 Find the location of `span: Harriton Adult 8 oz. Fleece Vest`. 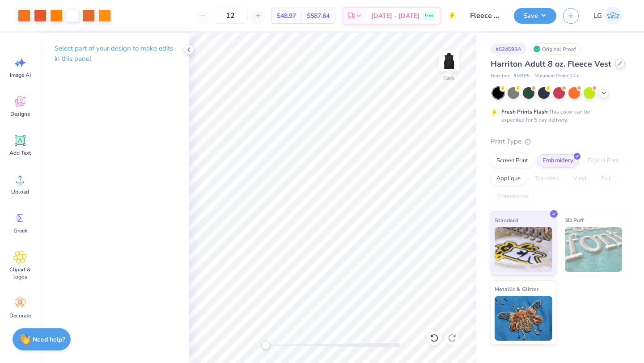

span: Harriton Adult 8 oz. Fleece Vest is located at coordinates (551, 64).